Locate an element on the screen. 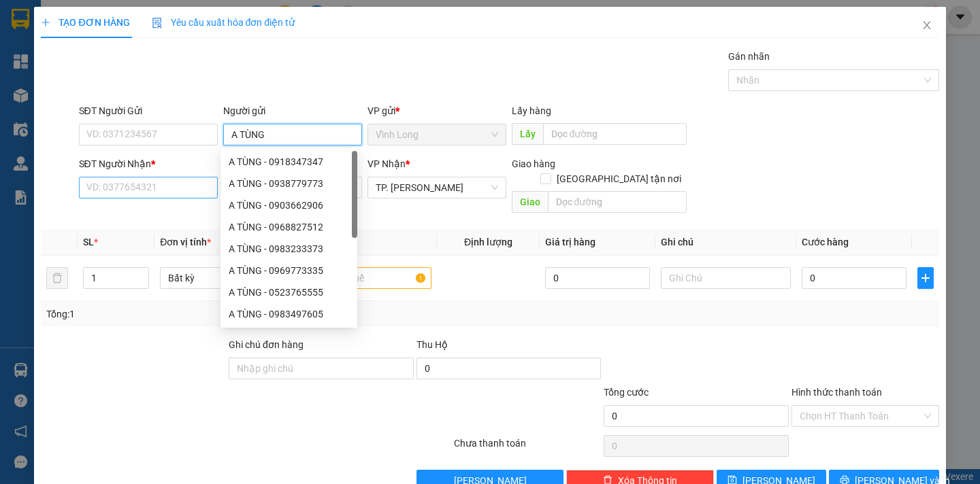 The height and width of the screenshot is (484, 980). span: Yêu cầu xuất hóa đơn điện tử is located at coordinates (223, 22).